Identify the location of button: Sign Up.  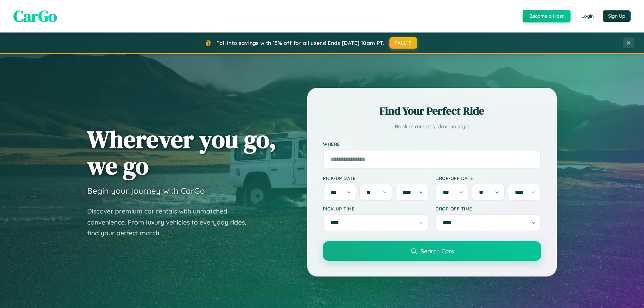
(616, 16).